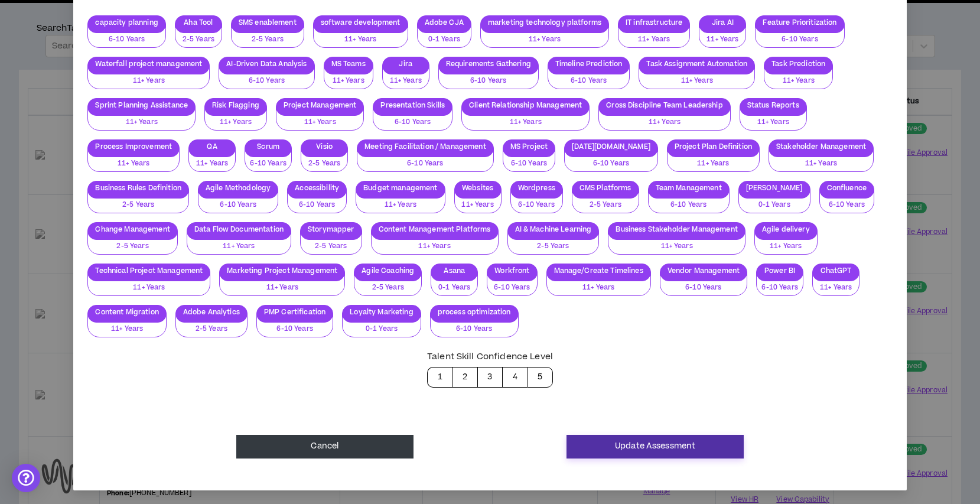 This screenshot has height=504, width=980. Describe the element at coordinates (490, 356) in the screenshot. I see `label: Talent Skill Confidence Level` at that location.